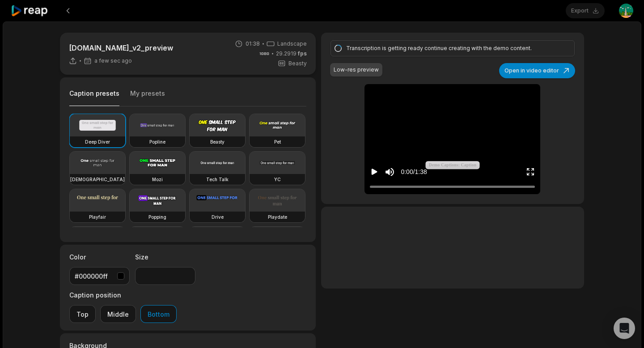 The height and width of the screenshot is (348, 644). What do you see at coordinates (389, 172) in the screenshot?
I see `button: Mute sound` at bounding box center [389, 172].